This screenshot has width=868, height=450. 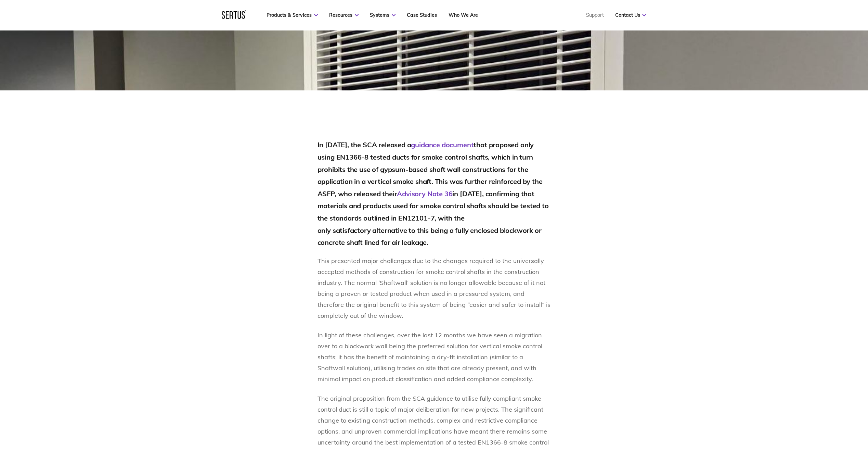 I want to click on a: Advisory Note 36, so click(x=424, y=193).